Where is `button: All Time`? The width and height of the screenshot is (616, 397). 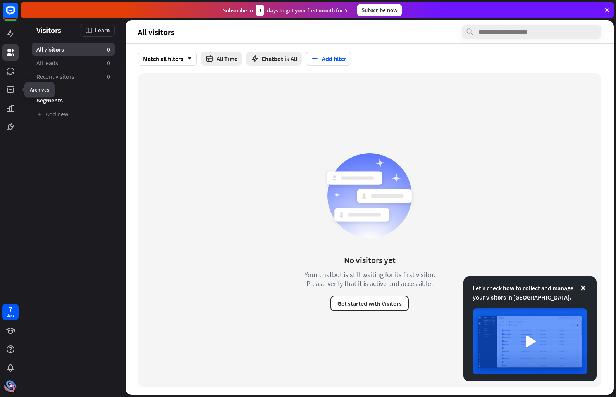
button: All Time is located at coordinates (221, 59).